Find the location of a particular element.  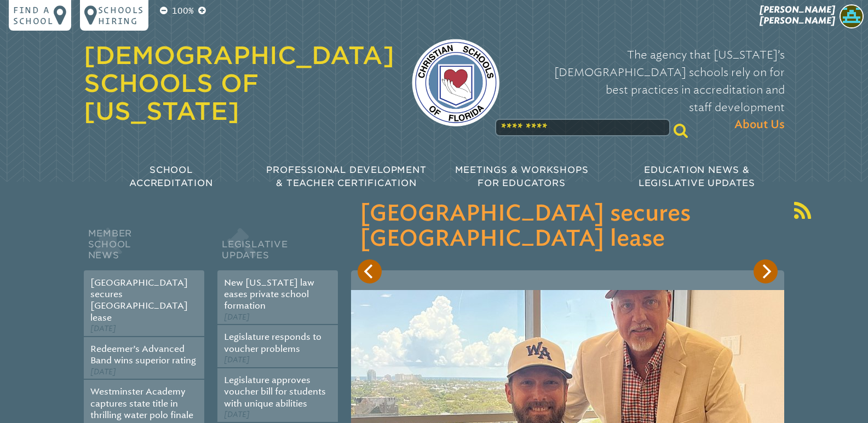

span: Education News & Legislative Updates is located at coordinates (696, 176).